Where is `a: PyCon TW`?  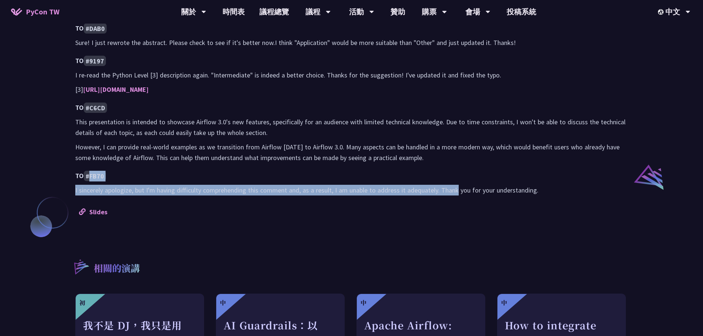 a: PyCon TW is located at coordinates (35, 12).